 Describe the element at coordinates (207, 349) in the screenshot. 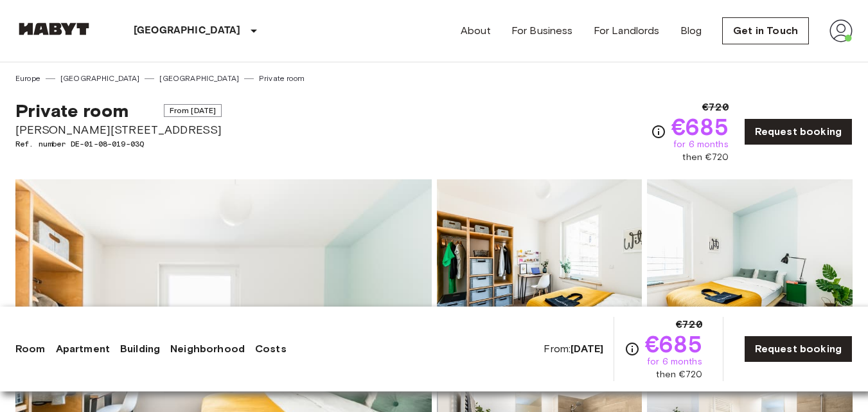

I see `a: Neighborhood` at that location.